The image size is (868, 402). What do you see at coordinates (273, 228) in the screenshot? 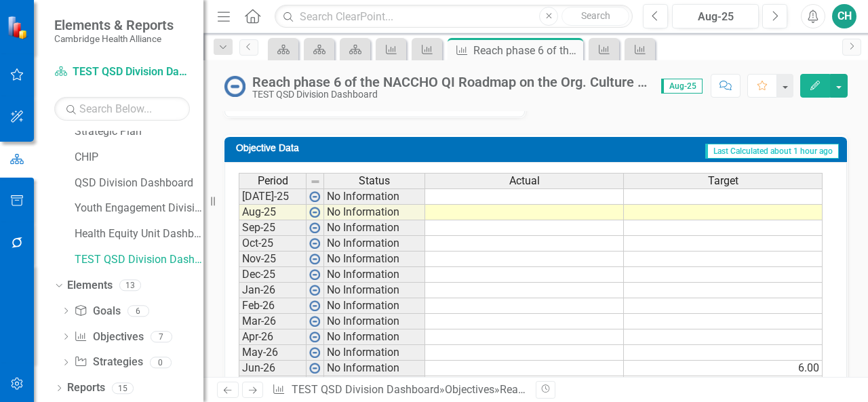
I see `td: Sep-25` at bounding box center [273, 228].